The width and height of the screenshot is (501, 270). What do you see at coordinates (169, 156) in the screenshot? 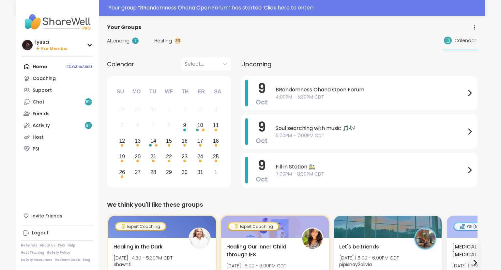
I see `div: Choose Wednesday, October 22nd, 2025` at bounding box center [169, 156].